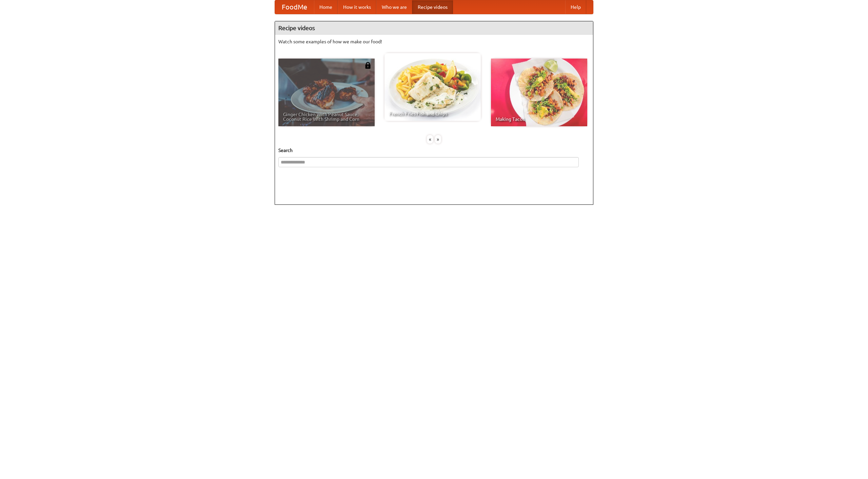 The width and height of the screenshot is (868, 479). I want to click on a: French Fries Fish and Chips, so click(433, 87).